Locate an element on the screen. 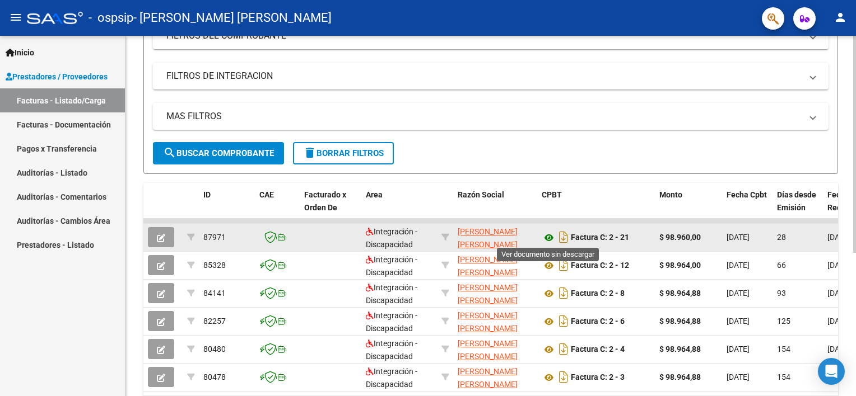 The width and height of the screenshot is (856, 396). datatable-header-cell: Días desde Emisión is located at coordinates (797, 208).